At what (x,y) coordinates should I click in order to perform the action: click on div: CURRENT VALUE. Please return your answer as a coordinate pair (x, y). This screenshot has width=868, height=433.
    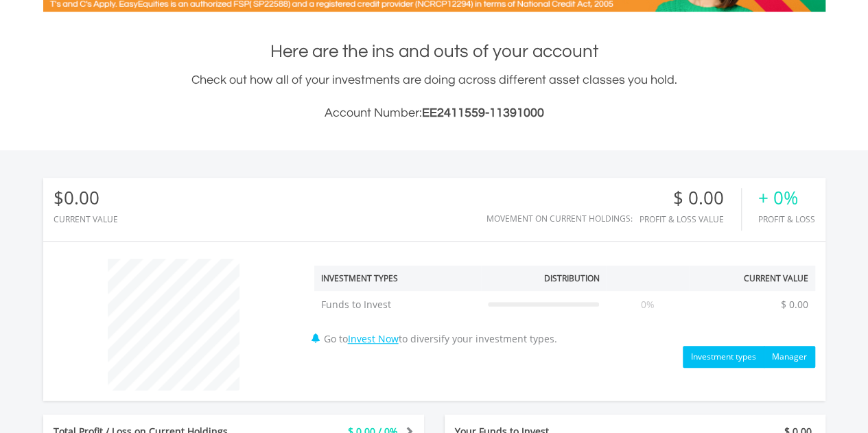
    Looking at the image, I should click on (86, 219).